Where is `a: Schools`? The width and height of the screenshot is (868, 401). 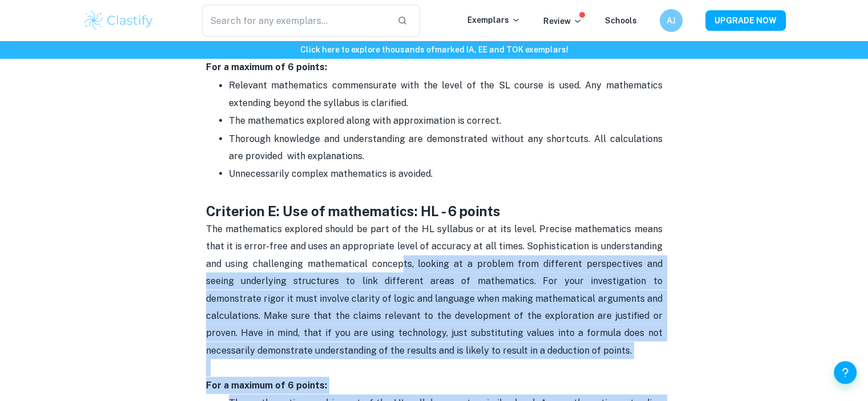 a: Schools is located at coordinates (621, 20).